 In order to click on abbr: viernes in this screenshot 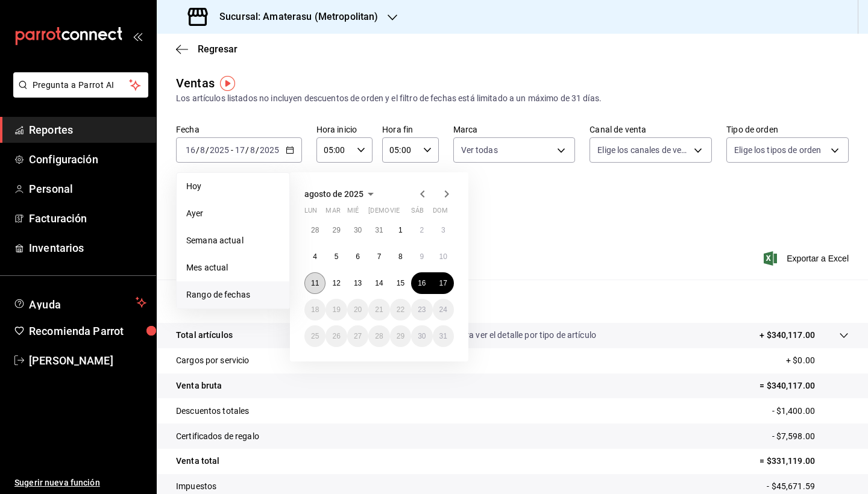, I will do `click(395, 213)`.